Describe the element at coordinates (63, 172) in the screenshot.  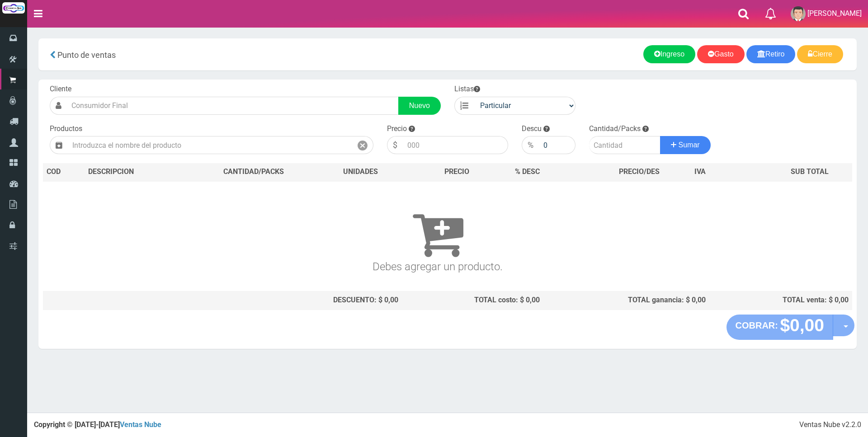
I see `th: COD` at that location.